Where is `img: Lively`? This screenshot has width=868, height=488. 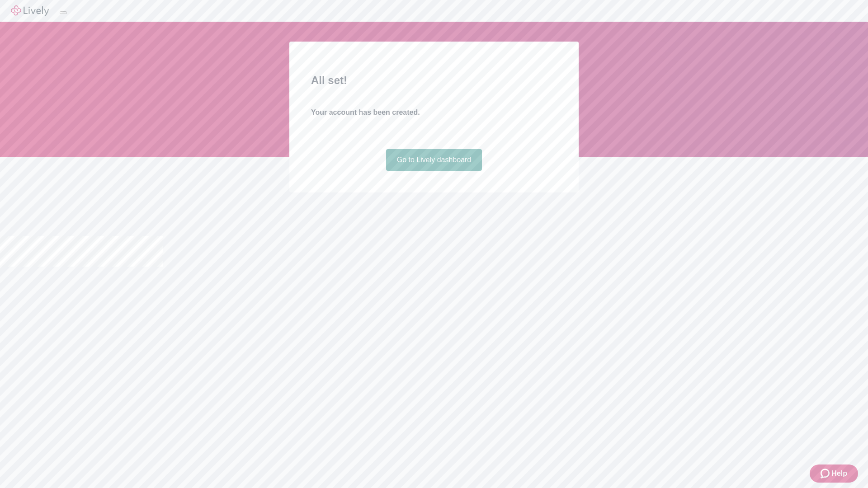 img: Lively is located at coordinates (30, 11).